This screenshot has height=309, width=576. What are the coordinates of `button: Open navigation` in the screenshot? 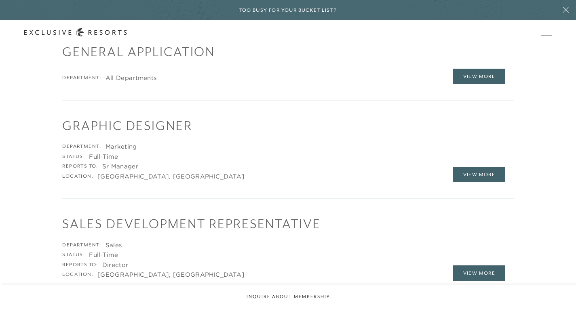 It's located at (546, 33).